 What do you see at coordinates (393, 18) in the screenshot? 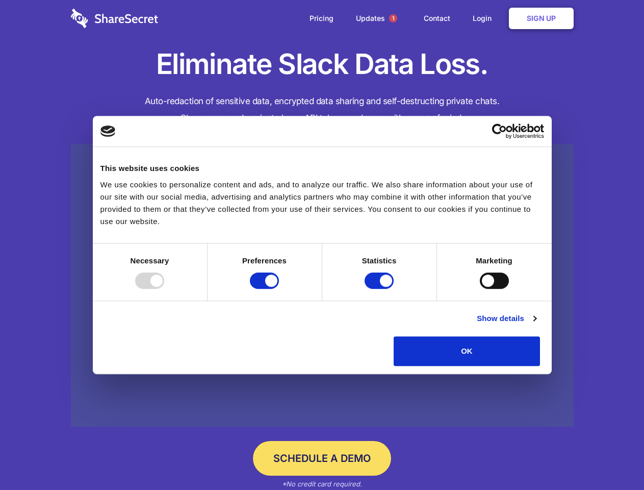
I see `span: 1` at bounding box center [393, 18].